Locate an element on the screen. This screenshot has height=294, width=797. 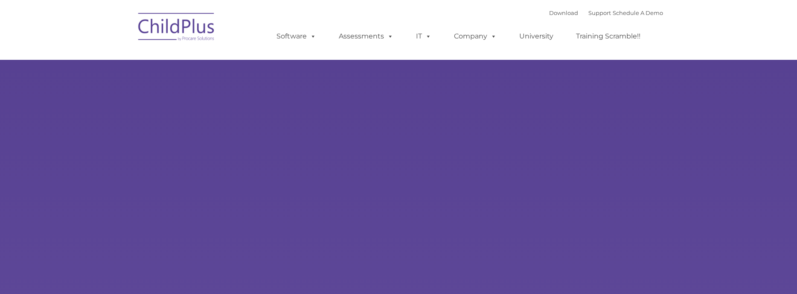
a: Support is located at coordinates (599, 13).